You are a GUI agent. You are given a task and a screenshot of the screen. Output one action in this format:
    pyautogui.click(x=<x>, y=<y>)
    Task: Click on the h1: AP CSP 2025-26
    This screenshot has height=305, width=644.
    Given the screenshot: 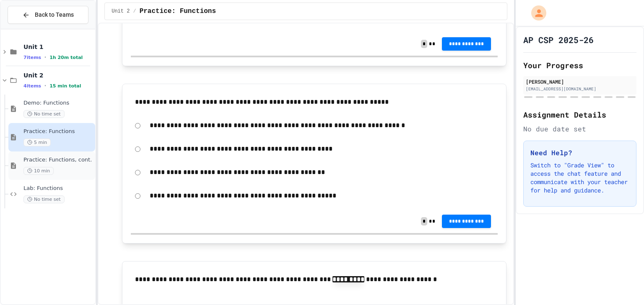 What is the action you would take?
    pyautogui.click(x=558, y=40)
    